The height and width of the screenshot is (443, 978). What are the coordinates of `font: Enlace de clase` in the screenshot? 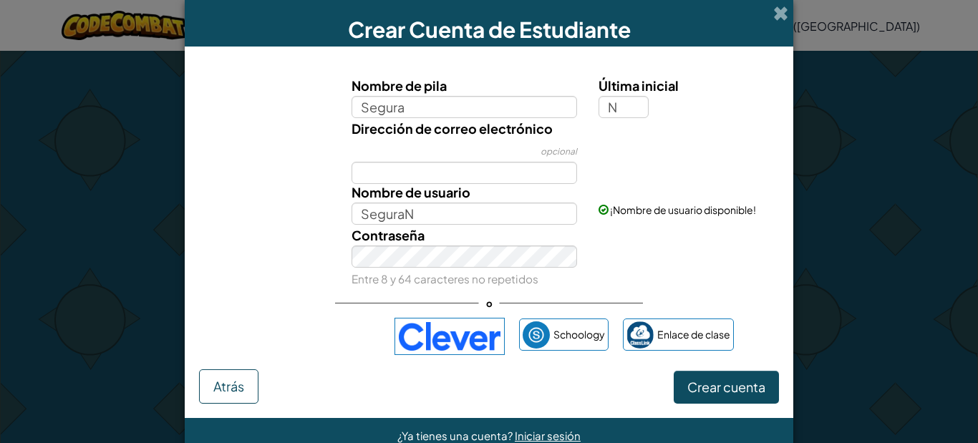 It's located at (694, 334).